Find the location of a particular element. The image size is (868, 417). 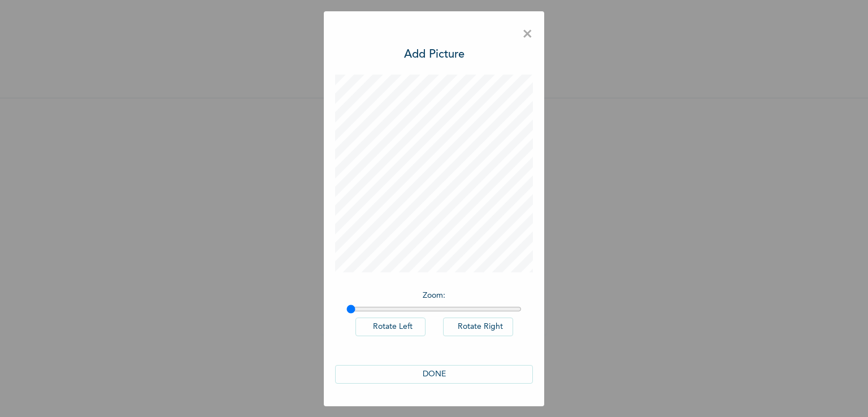

button: Rotate Right is located at coordinates (478, 326).